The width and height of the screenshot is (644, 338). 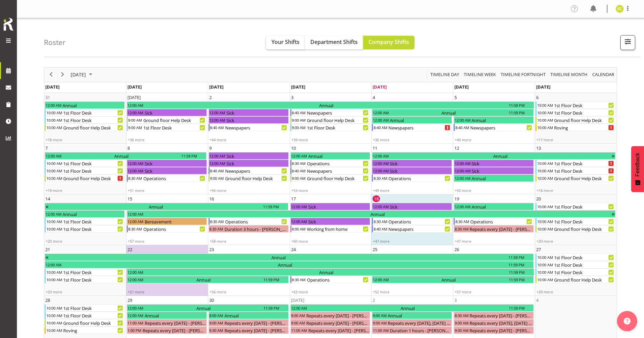 What do you see at coordinates (412, 241) in the screenshot?
I see `div: +47 more` at bounding box center [412, 241].